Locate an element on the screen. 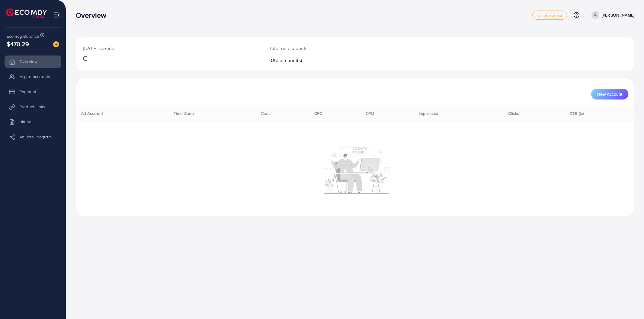 This screenshot has width=644, height=319. img: menu is located at coordinates (57, 15).